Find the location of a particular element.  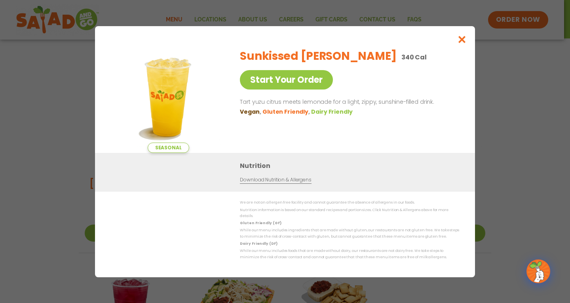

strong: Gluten Friendly (GF) is located at coordinates (260, 223).